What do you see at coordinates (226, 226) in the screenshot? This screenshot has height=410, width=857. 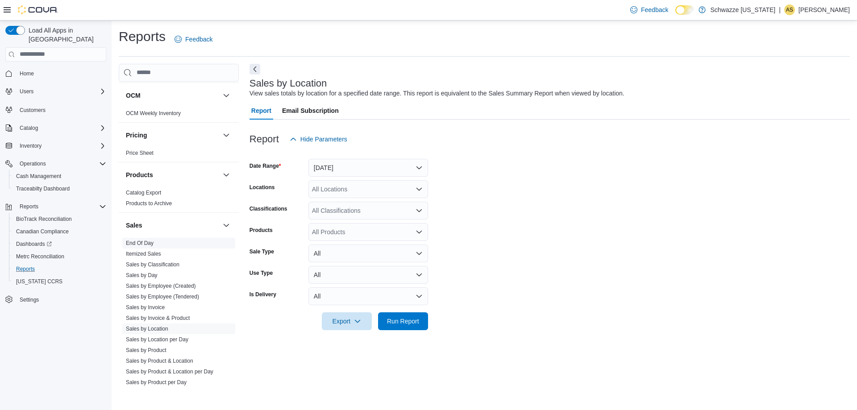 I see `button: Sales` at bounding box center [226, 226].